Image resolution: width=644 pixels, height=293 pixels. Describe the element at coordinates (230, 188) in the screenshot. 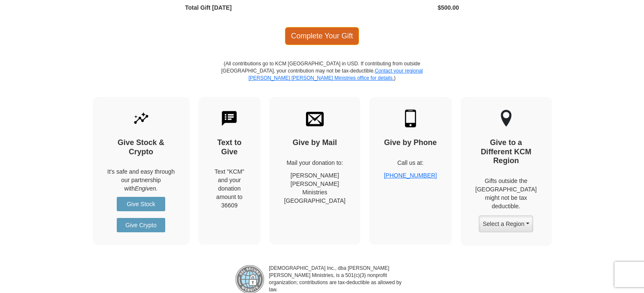

I see `div: Text "KCM" and your donation amount to 36609` at that location.